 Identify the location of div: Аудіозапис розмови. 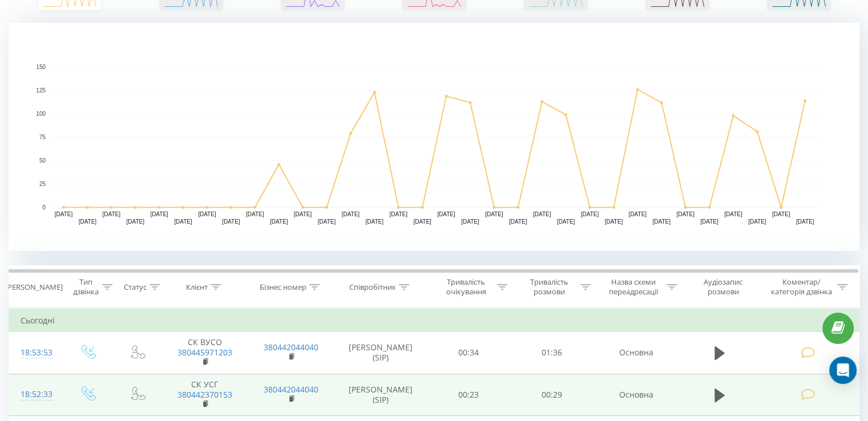
(723, 287).